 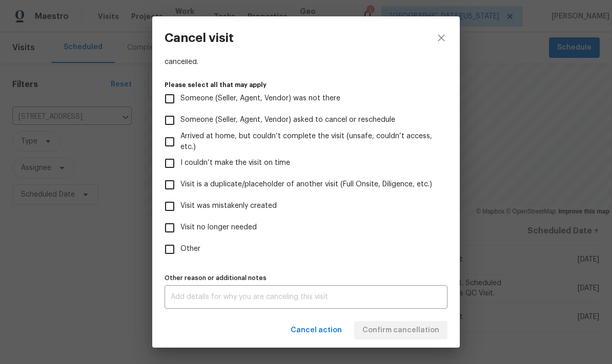 I want to click on label: Please select all that may apply, so click(x=306, y=85).